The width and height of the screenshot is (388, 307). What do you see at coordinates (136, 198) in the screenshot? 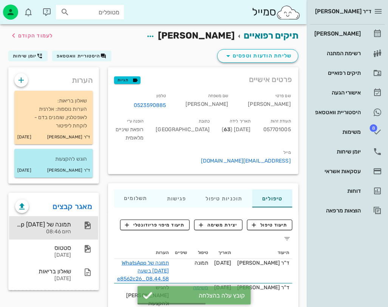
I see `span: תשלומים` at bounding box center [136, 198].